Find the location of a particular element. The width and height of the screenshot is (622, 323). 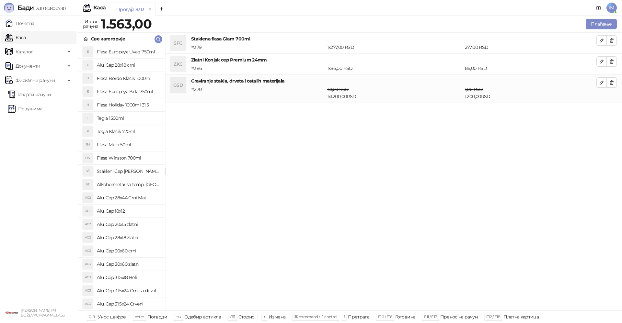

div: C is located at coordinates (88, 65).